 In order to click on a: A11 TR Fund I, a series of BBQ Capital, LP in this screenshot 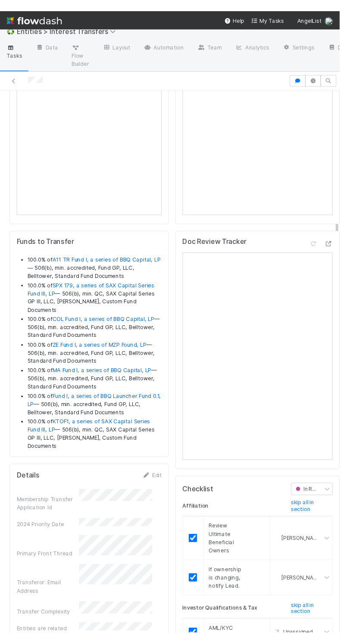, I will do `click(110, 258)`.